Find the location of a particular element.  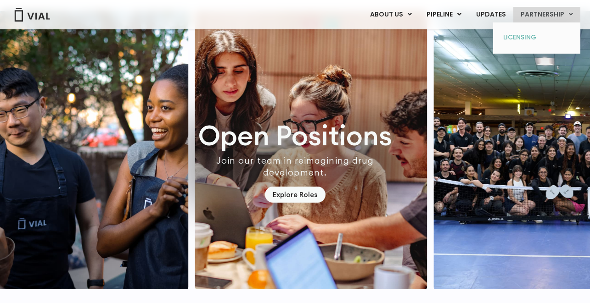

a: UPDATES is located at coordinates (490, 15).